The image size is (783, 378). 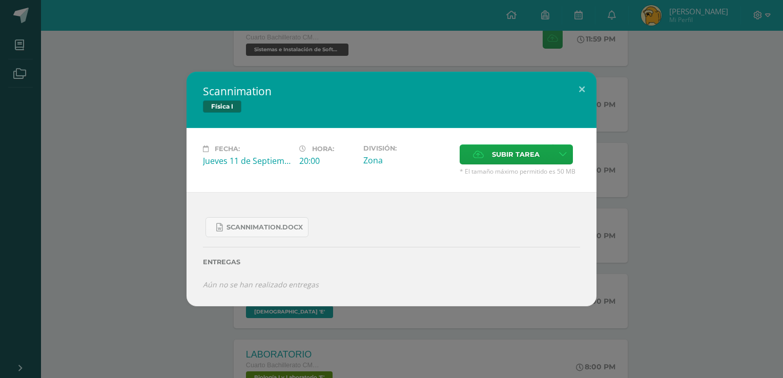 I want to click on div: 20:00, so click(x=327, y=161).